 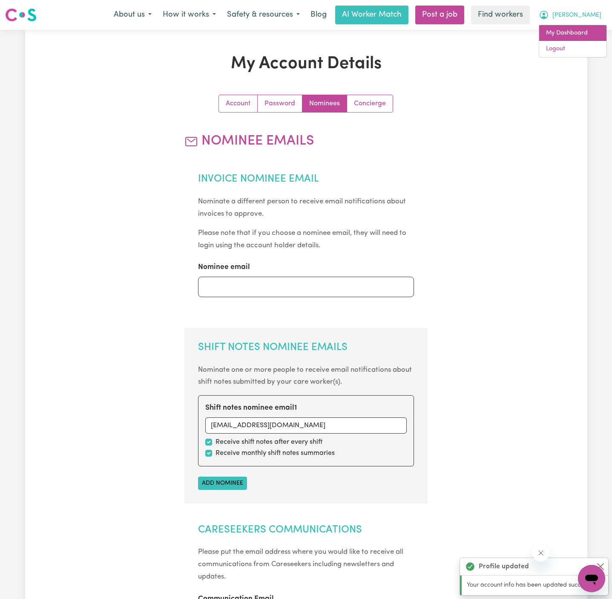 What do you see at coordinates (535, 585) in the screenshot?
I see `p: Your account info has been updated successfully` at bounding box center [535, 585].